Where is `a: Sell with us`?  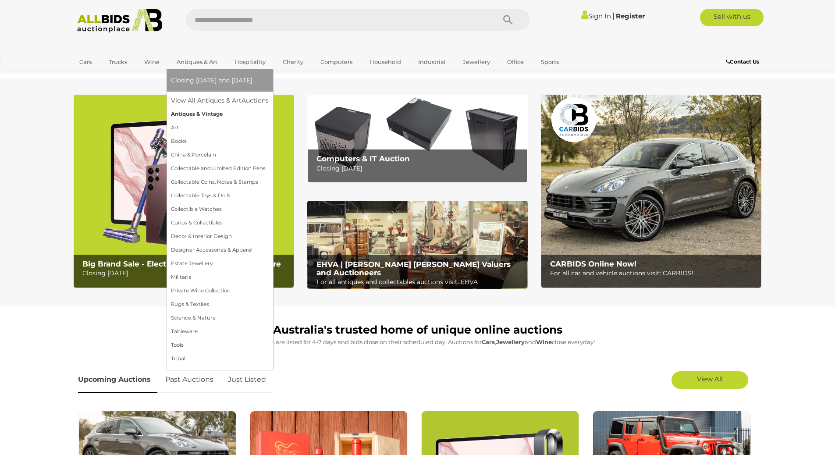
a: Sell with us is located at coordinates (732, 18).